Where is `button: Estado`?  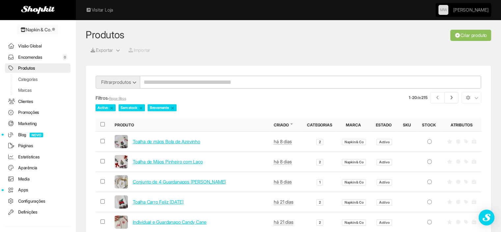 button: Estado is located at coordinates (385, 125).